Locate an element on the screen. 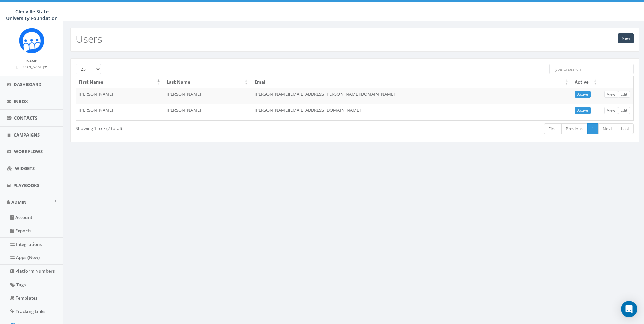 Image resolution: width=644 pixels, height=324 pixels. a: Next is located at coordinates (608, 129).